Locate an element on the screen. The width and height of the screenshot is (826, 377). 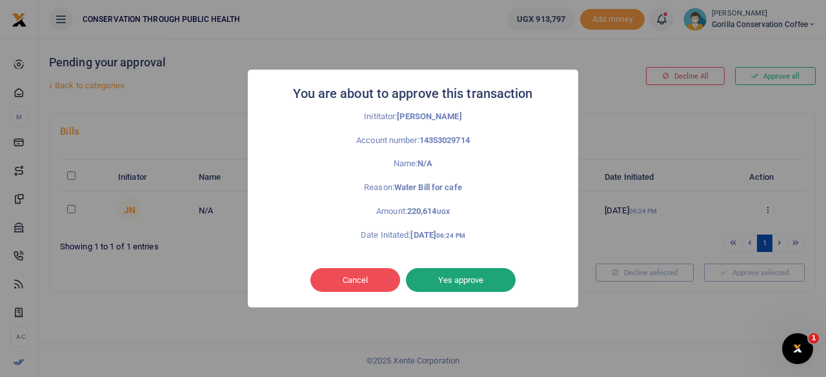
p: Date Initated: is located at coordinates (413, 235).